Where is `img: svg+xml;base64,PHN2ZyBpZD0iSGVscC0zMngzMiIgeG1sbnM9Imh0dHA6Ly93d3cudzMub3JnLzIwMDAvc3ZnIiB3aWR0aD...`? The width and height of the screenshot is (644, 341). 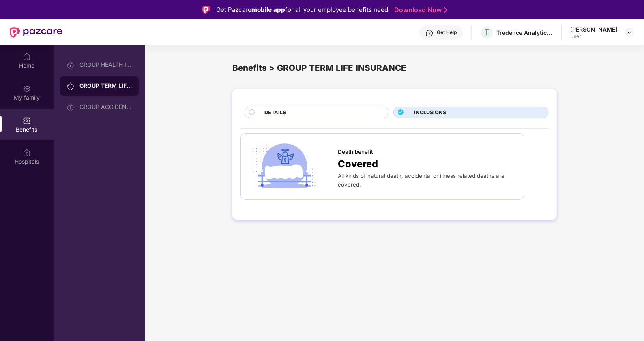
img: svg+xml;base64,PHN2ZyBpZD0iSGVscC0zMngzMiIgeG1sbnM9Imh0dHA6Ly93d3cudzMub3JnLzIwMDAvc3ZnIiB3aWR0aD... is located at coordinates (429, 33).